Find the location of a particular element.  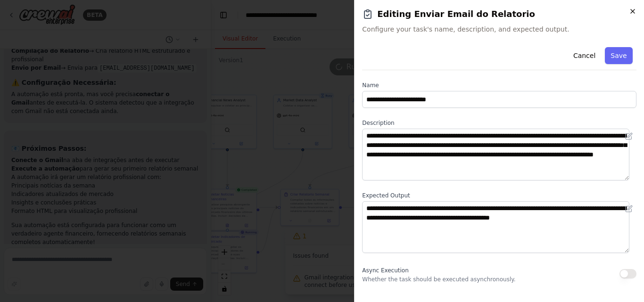

label: Expected Output is located at coordinates (499, 196).